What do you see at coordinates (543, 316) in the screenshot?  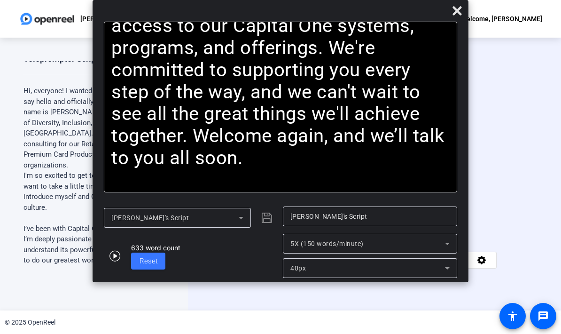 I see `mat-icon: message` at bounding box center [543, 316].